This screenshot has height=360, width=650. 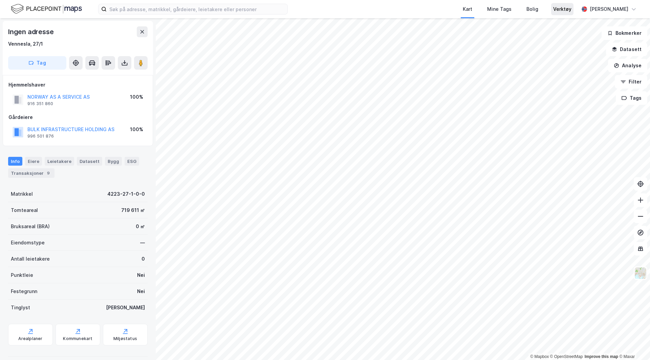 I want to click on div: Vennesla, 27/1, so click(x=25, y=44).